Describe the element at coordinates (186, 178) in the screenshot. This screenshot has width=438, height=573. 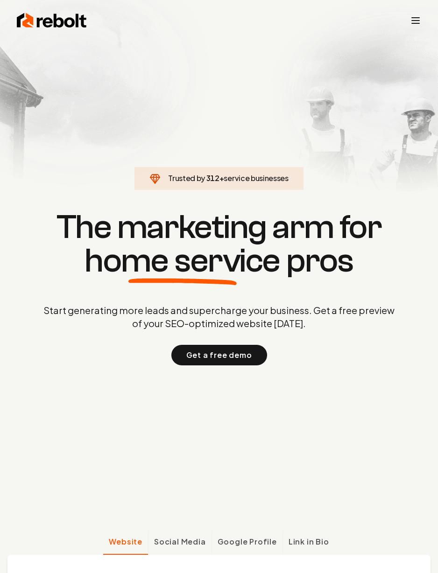
I see `span: Trusted by` at that location.